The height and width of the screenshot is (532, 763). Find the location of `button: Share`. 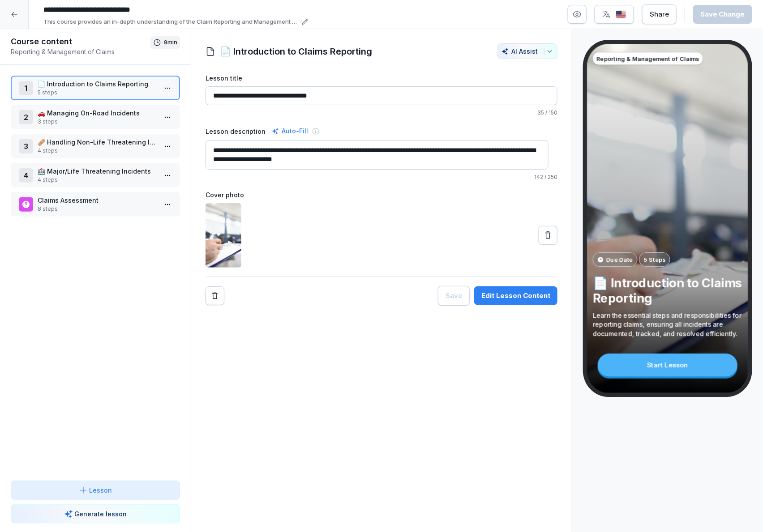

button: Share is located at coordinates (659, 14).